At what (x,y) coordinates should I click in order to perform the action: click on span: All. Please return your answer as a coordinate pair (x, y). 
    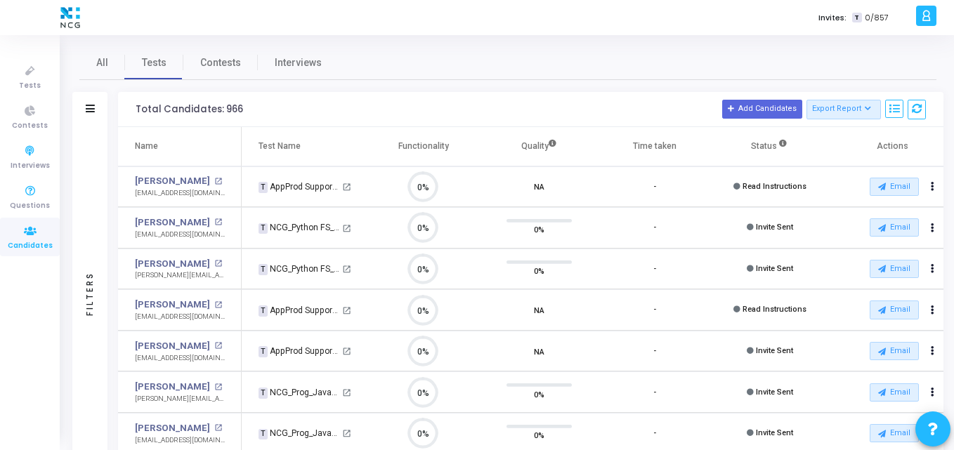
    Looking at the image, I should click on (102, 63).